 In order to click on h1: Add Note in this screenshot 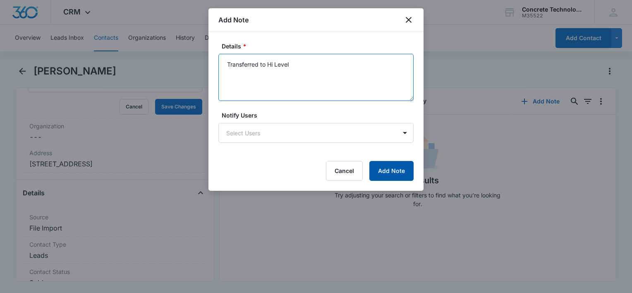, I will do `click(233, 20)`.